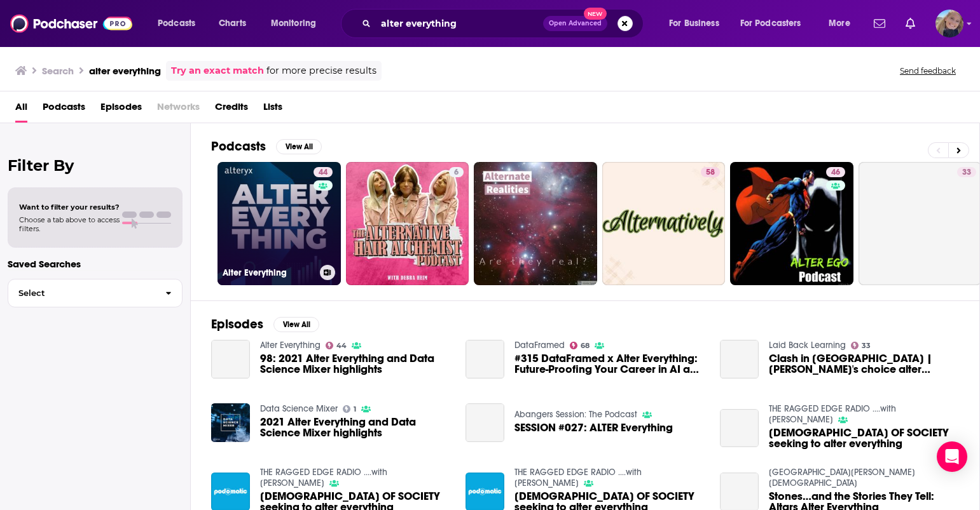  Describe the element at coordinates (279, 223) in the screenshot. I see `a: 44Alter Everything` at that location.